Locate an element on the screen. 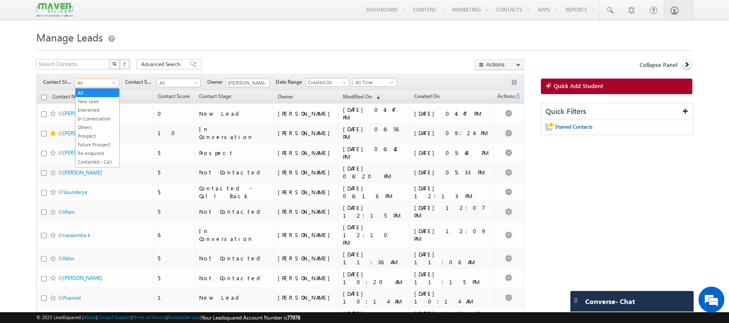  img: Custom Logo is located at coordinates (54, 9).